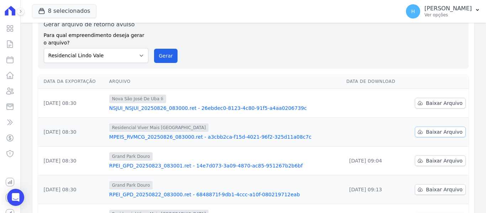 This screenshot has width=486, height=213. Describe the element at coordinates (225, 81) in the screenshot. I see `th: Arquivo` at that location.